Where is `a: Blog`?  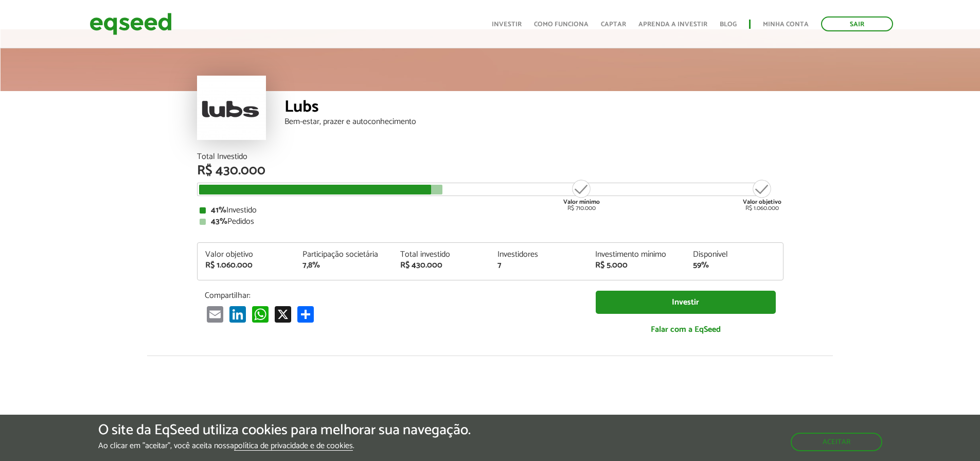
a: Blog is located at coordinates (728, 24).